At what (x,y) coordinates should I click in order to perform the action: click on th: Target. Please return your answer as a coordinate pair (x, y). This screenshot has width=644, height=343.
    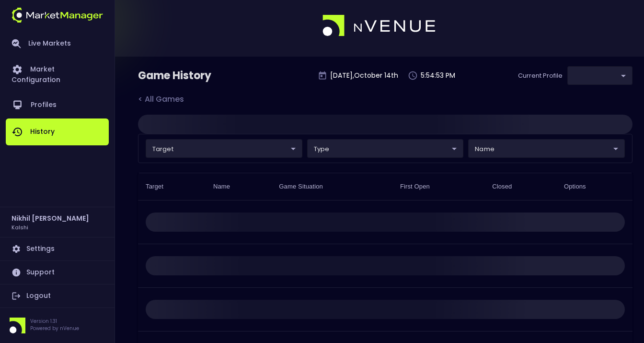
    Looking at the image, I should click on (171, 187).